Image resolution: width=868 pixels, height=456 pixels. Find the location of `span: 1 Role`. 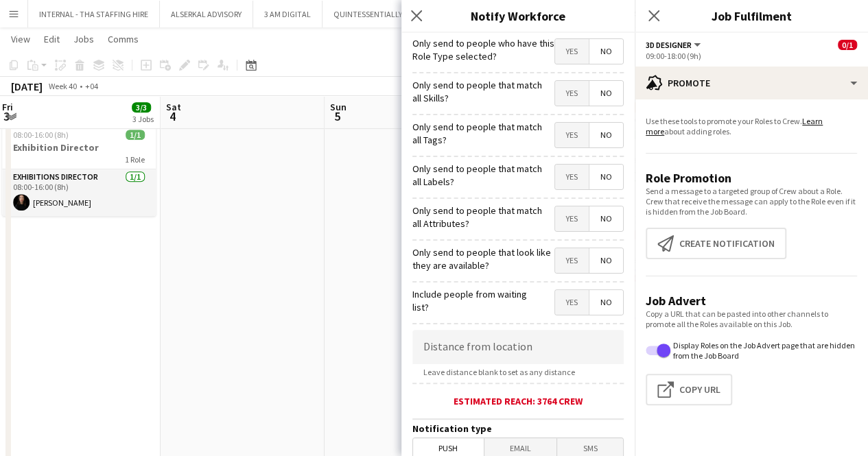

span: 1 Role is located at coordinates (134, 159).